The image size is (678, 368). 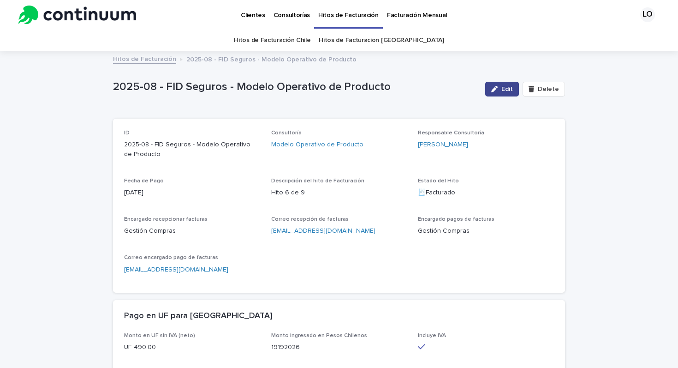 I want to click on span: ID, so click(x=127, y=133).